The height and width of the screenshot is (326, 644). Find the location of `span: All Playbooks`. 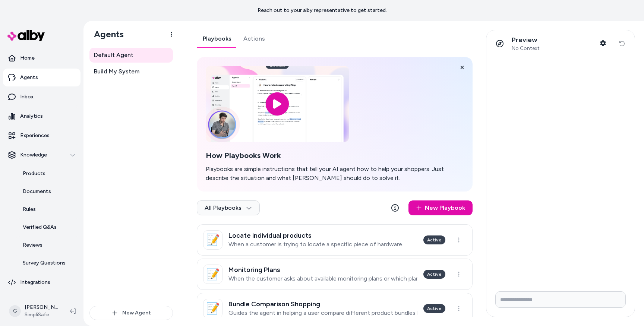

span: All Playbooks is located at coordinates (228, 208).